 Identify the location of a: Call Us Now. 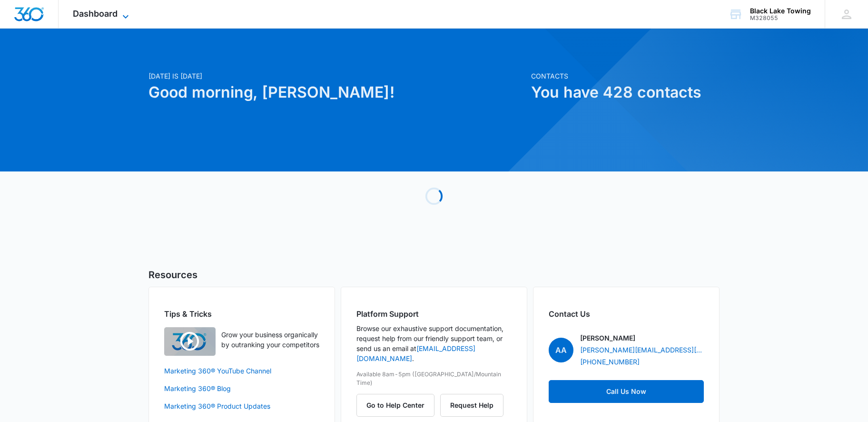
(626, 392).